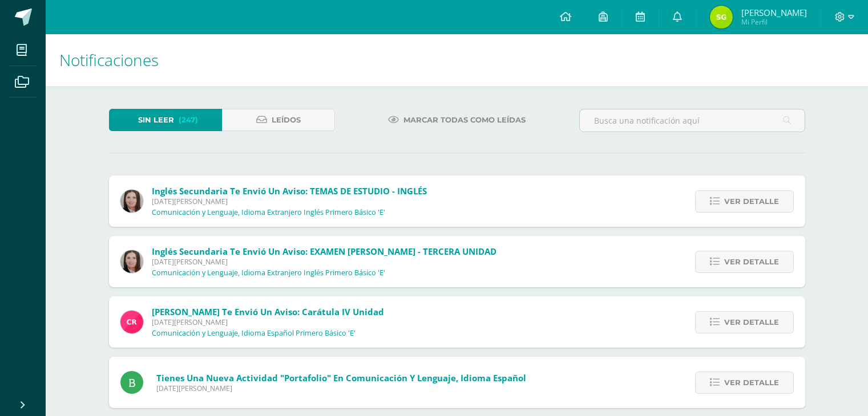 The image size is (868, 416). What do you see at coordinates (692, 120) in the screenshot?
I see `input: Busca una notificación aquí` at bounding box center [692, 120].